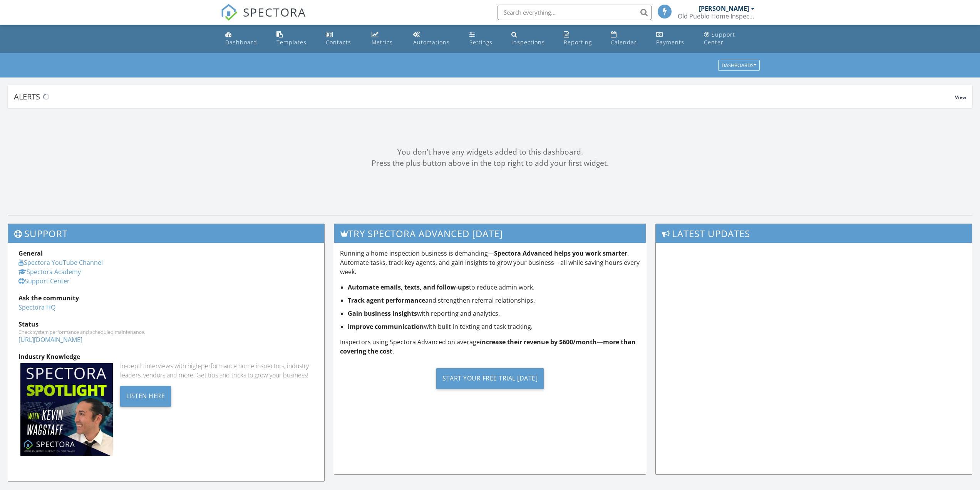 This screenshot has width=980, height=490. What do you see at coordinates (217, 370) in the screenshot?
I see `div: In-depth interviews with high-performance home inspectors, industry leaders, vendors and more. Ge...` at bounding box center [217, 370].